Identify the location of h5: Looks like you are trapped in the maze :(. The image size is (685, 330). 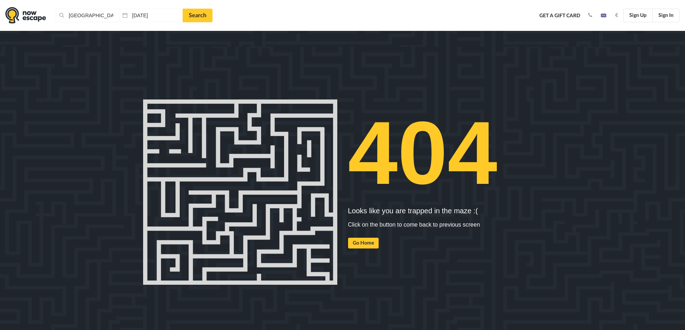
(445, 211).